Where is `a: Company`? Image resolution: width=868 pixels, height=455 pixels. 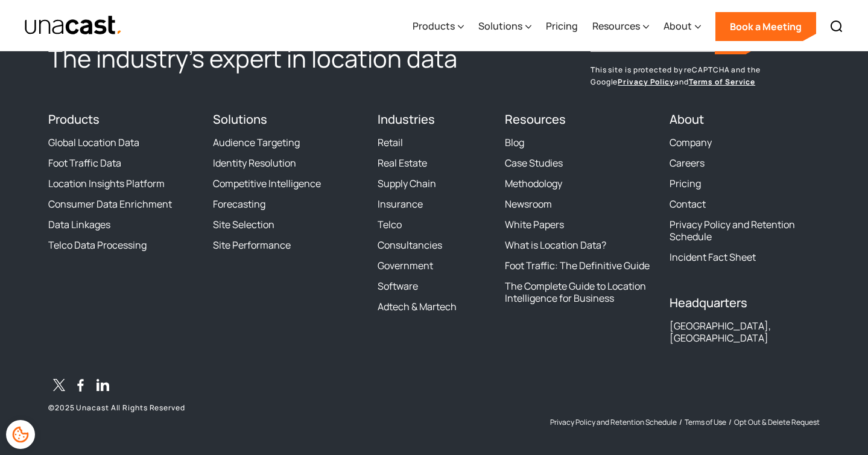 a: Company is located at coordinates (691, 142).